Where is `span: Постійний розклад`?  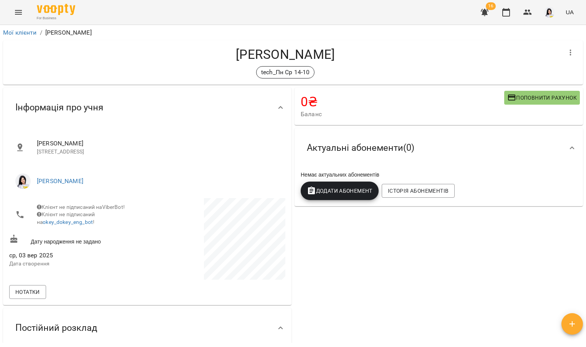 span: Постійний розклад is located at coordinates (56, 327).